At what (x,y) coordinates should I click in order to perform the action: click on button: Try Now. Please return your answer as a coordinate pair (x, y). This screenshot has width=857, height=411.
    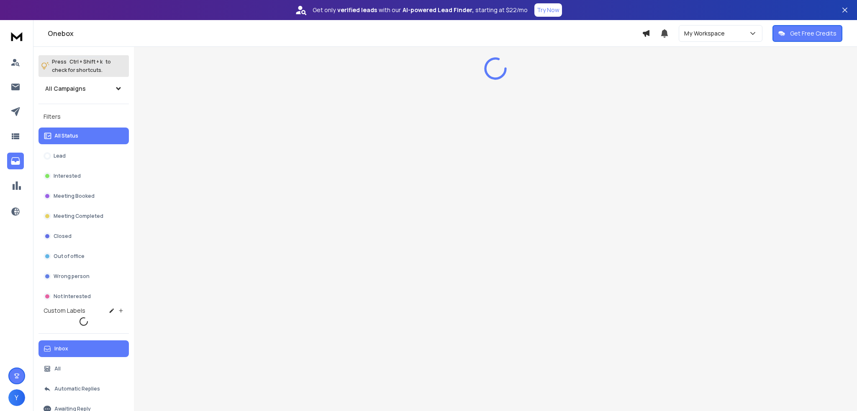
    Looking at the image, I should click on (548, 10).